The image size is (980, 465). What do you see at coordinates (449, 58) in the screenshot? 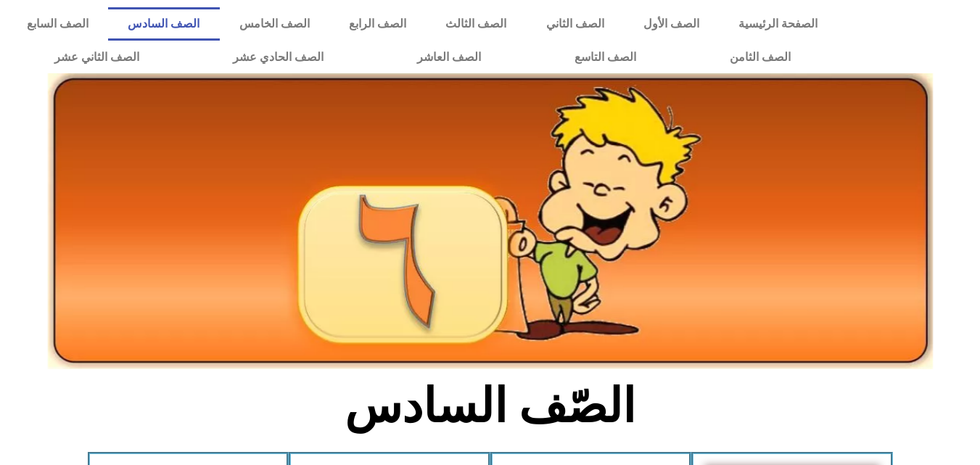
I see `a: الصف العاشر` at bounding box center [449, 58].